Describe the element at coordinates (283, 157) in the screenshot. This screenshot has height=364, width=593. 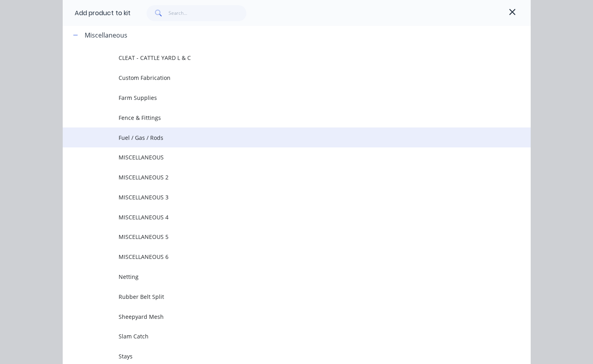
I see `span: MISCELLANEOUS` at that location.